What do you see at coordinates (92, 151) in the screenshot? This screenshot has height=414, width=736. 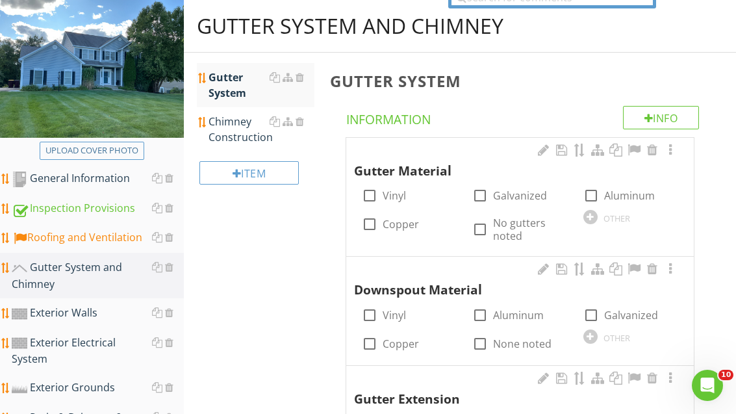 I see `button: Upload cover photo` at bounding box center [92, 151].